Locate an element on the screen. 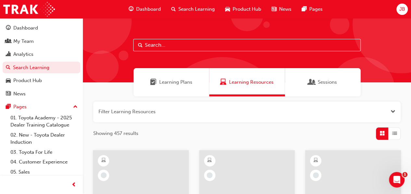  span: Dashboard is located at coordinates (149, 9).